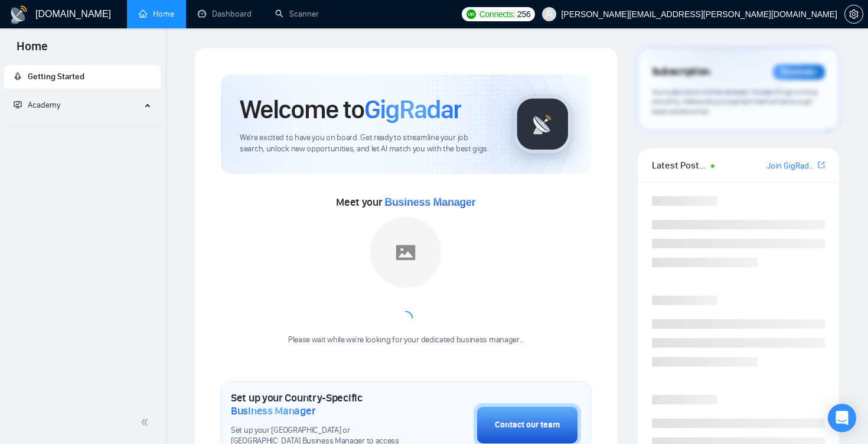 The width and height of the screenshot is (868, 444). I want to click on span: We're excited to have you on board. Get ready to streamline your job search, unlock new opportuni..., so click(367, 143).